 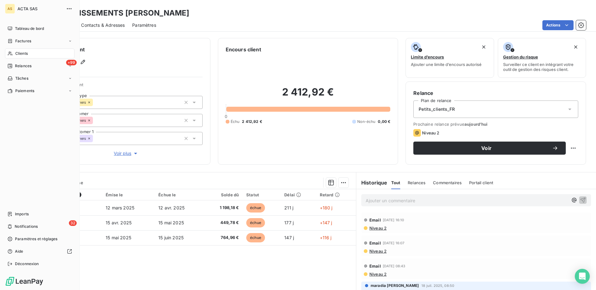 I want to click on span: Contacts & Adresses, so click(x=103, y=25).